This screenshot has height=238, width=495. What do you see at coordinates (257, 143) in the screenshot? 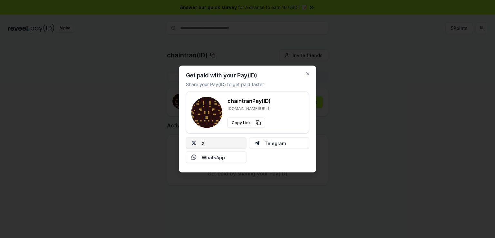
I see `img: Telegram` at bounding box center [257, 143].